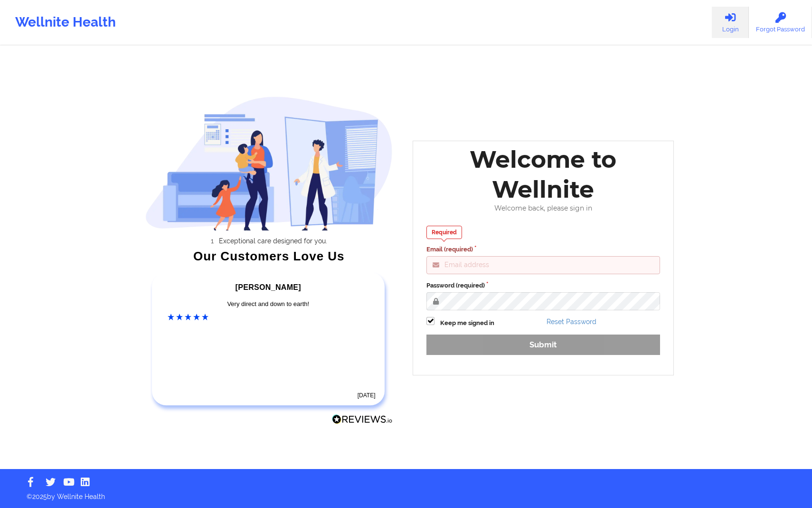 This screenshot has height=508, width=812. I want to click on div: Welcome to Wellnite, so click(543, 174).